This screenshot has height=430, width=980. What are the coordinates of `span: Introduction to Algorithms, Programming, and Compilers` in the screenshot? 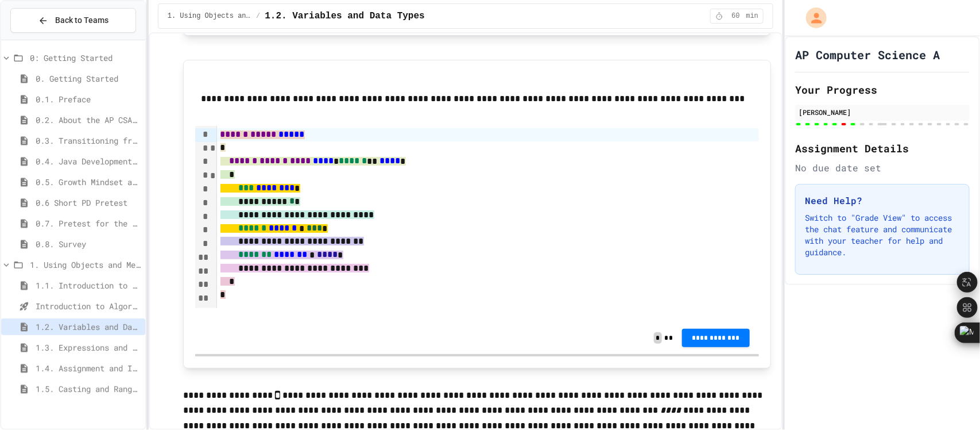 It's located at (88, 305).